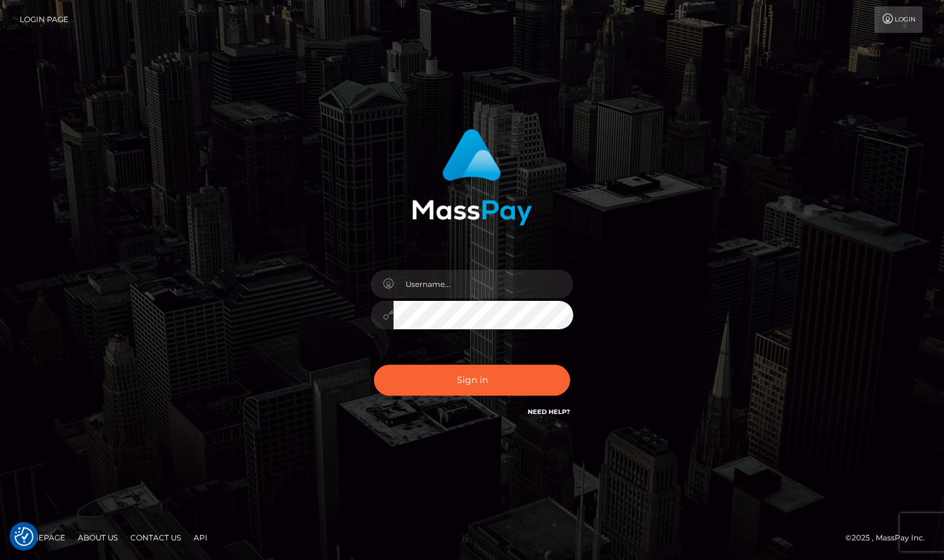  I want to click on img: MassPay Login, so click(472, 177).